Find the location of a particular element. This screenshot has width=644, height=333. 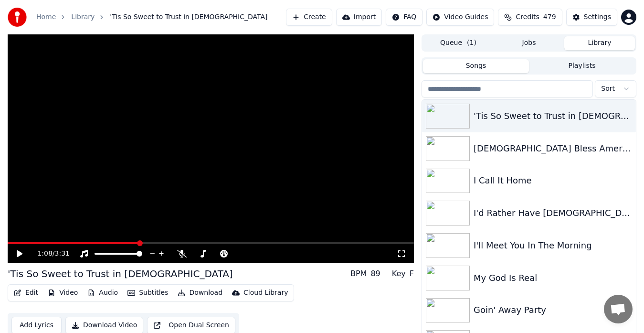

button: FAQ is located at coordinates (404, 17).